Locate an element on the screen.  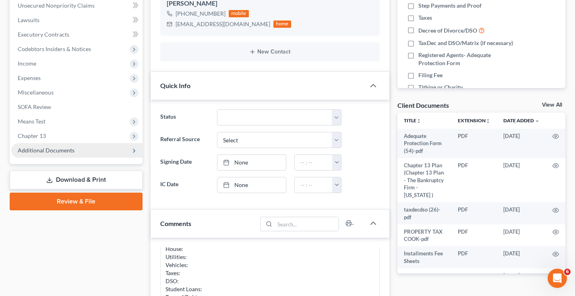
span: Comments is located at coordinates (176, 223).